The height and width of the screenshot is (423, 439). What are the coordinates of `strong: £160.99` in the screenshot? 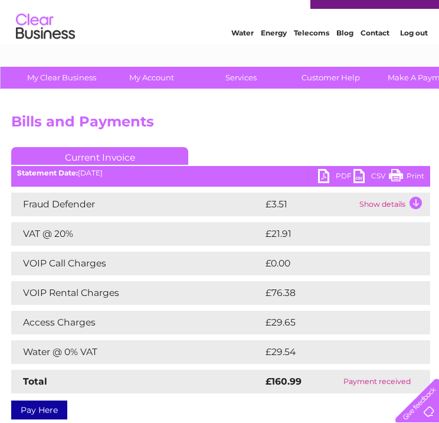 It's located at (283, 381).